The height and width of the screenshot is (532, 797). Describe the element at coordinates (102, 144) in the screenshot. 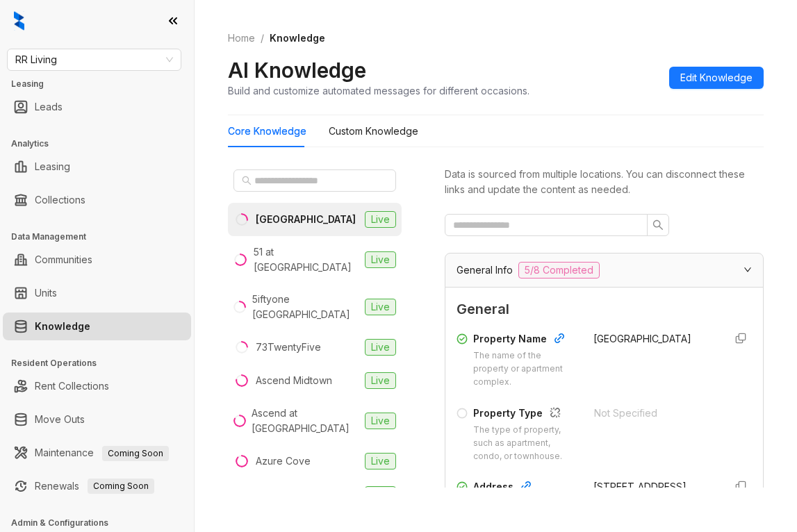

I see `h3: Analytics` at that location.